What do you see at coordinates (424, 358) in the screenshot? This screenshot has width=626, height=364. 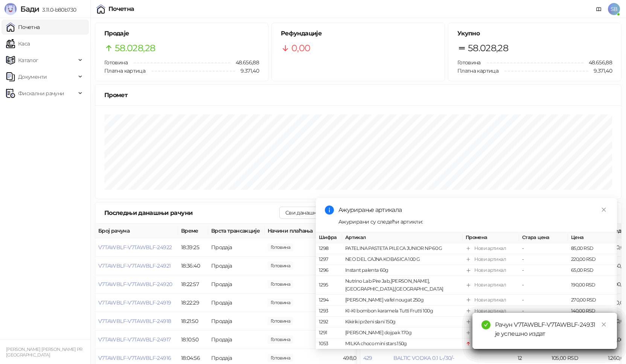 I see `span: BALTIC VODKA 0.1 L-/30/-` at bounding box center [424, 358].